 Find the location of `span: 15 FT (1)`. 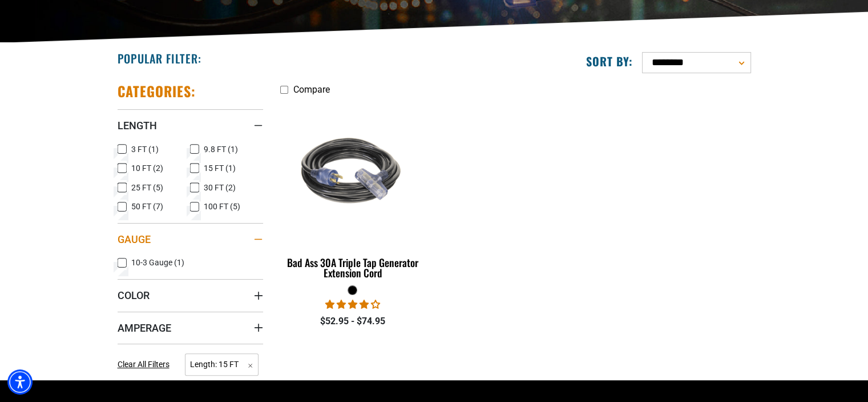

span: 15 FT (1) is located at coordinates (220, 168).